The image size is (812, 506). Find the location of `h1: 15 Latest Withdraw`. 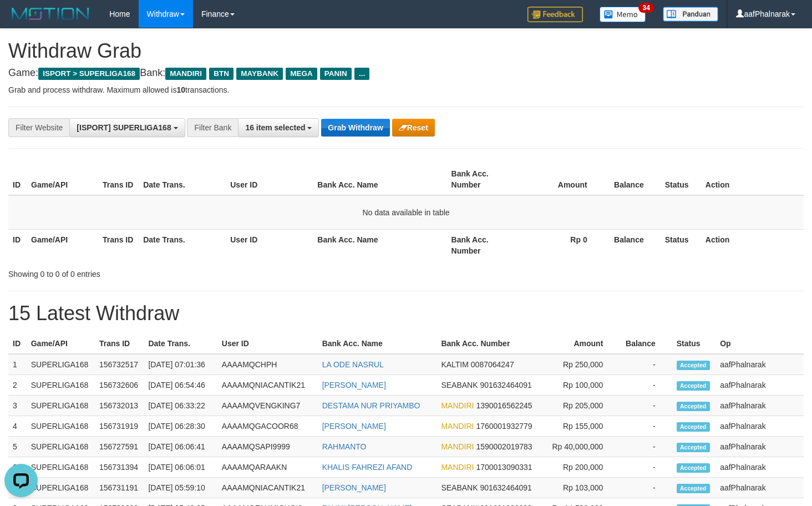

h1: 15 Latest Withdraw is located at coordinates (406, 314).